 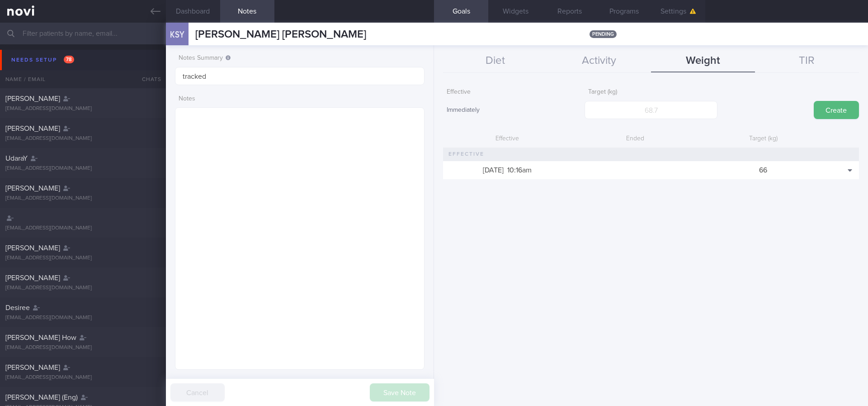 I want to click on div: Chats, so click(x=148, y=79).